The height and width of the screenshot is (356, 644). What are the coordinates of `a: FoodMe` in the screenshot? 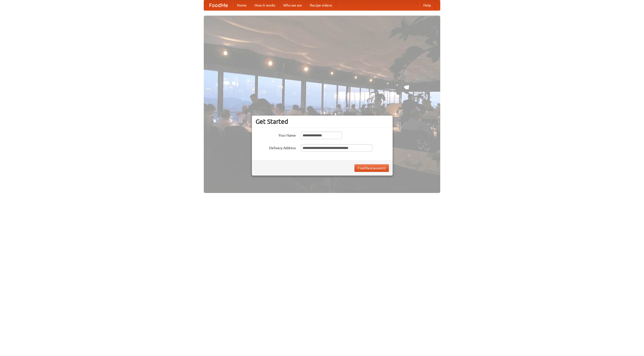 It's located at (218, 5).